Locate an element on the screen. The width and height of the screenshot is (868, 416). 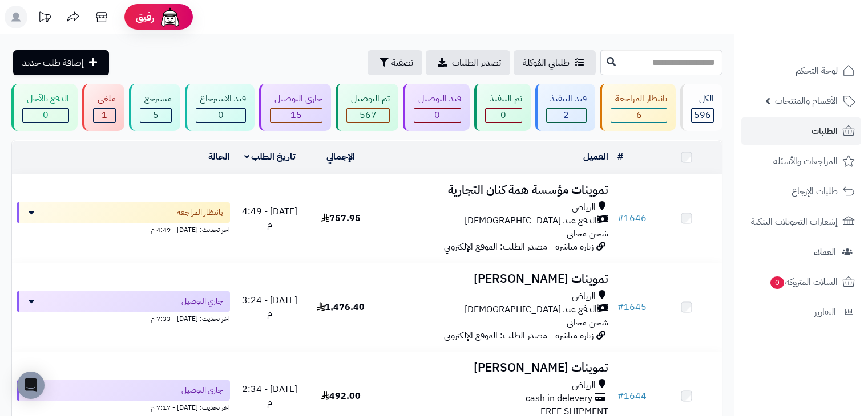
span: 1,476.40 is located at coordinates (340, 307).